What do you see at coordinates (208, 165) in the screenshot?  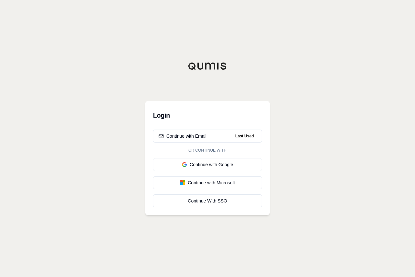 I see `div: Continue with Google` at bounding box center [208, 165].